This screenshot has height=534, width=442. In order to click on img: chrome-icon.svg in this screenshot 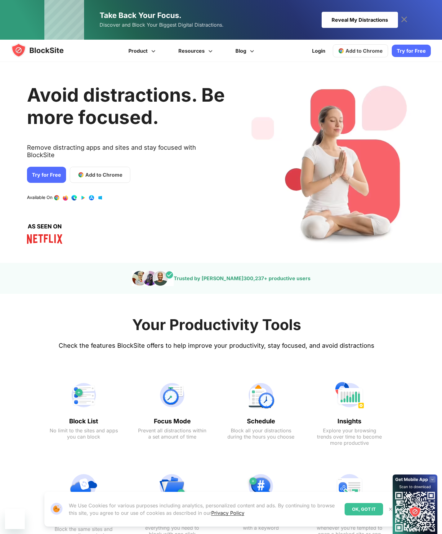, I will do `click(341, 51)`.